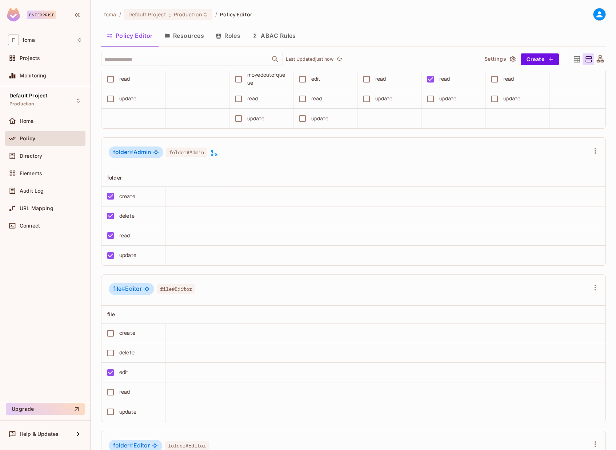 This screenshot has height=450, width=616. What do you see at coordinates (39, 434) in the screenshot?
I see `span: Help & Updates` at bounding box center [39, 434].